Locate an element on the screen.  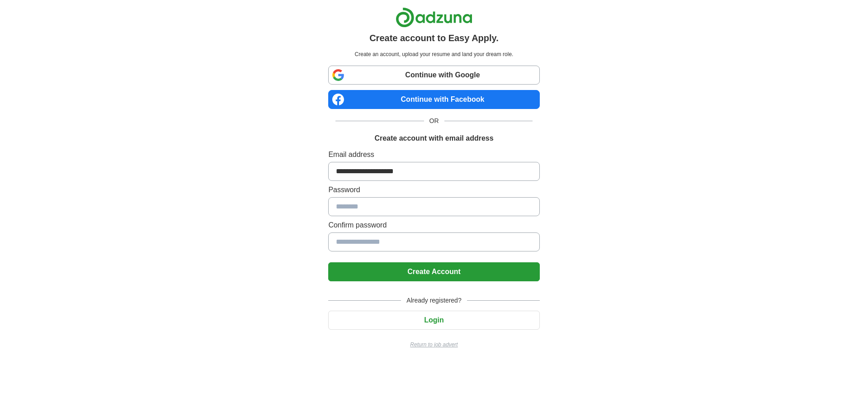
button: Create Account is located at coordinates (433, 272).